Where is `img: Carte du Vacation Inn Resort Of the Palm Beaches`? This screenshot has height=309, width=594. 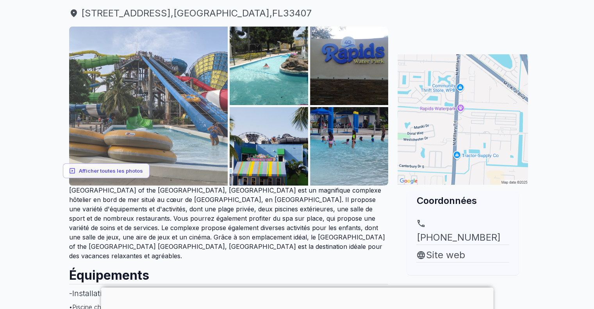
img: Carte du Vacation Inn Resort Of the Palm Beaches is located at coordinates (463, 120).